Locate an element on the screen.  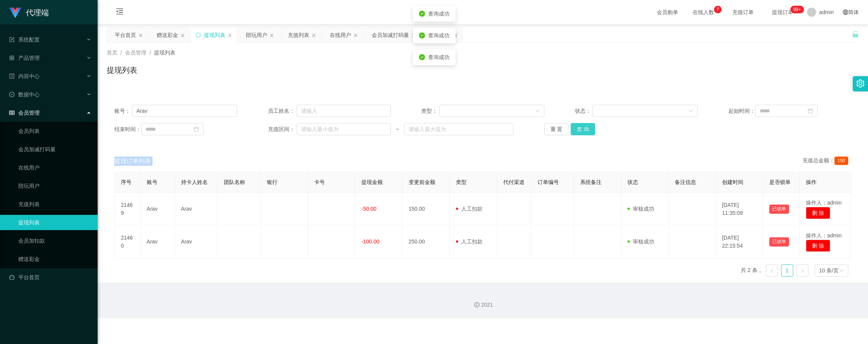
h1: 提现列表 is located at coordinates (122, 70).